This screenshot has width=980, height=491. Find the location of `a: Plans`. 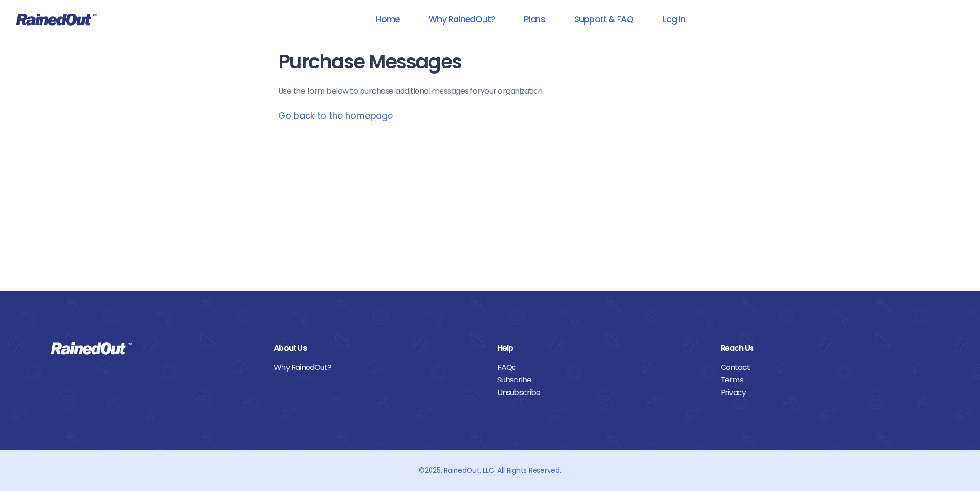

a: Plans is located at coordinates (535, 19).